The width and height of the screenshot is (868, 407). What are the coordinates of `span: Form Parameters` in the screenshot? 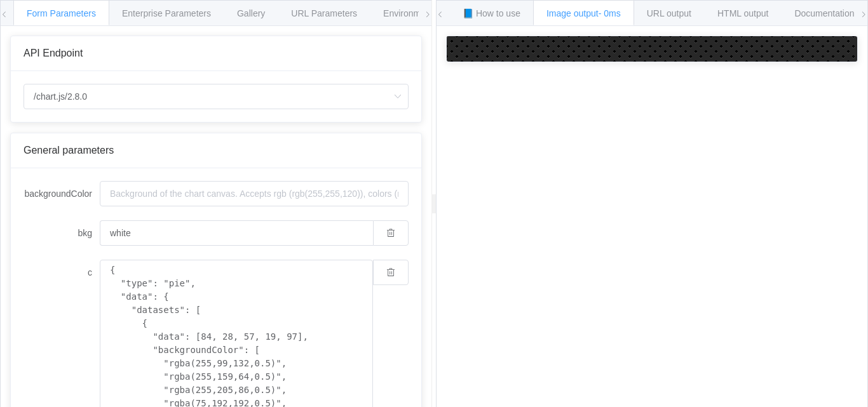 It's located at (61, 13).